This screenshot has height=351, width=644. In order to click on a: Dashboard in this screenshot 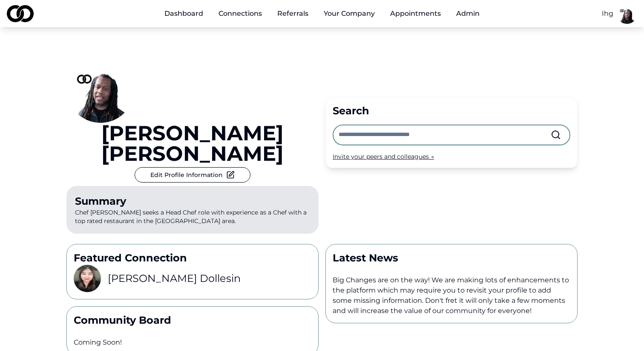, I will do `click(183, 14)`.